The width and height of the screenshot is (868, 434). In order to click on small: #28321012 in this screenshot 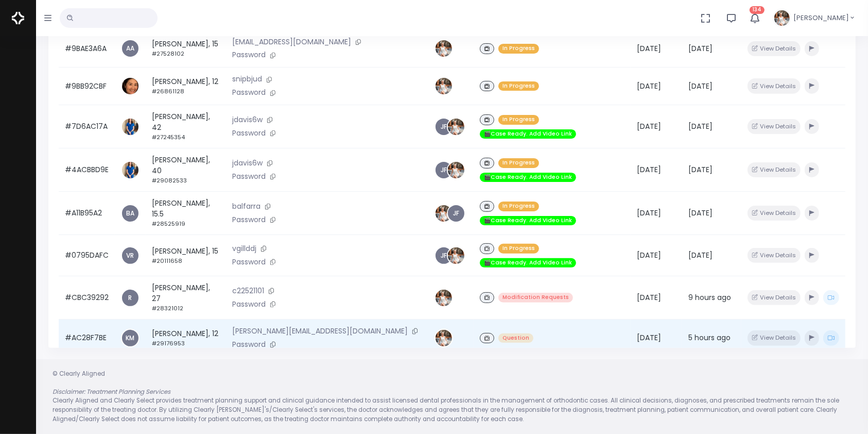, I will do `click(167, 308)`.